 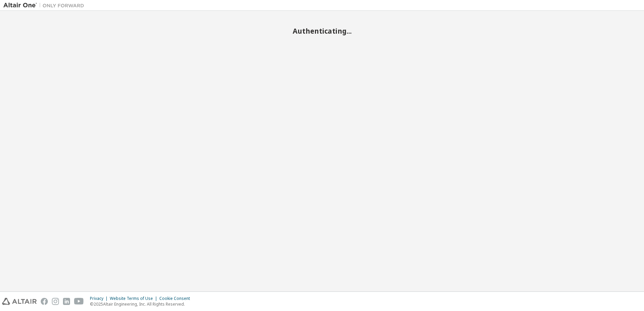 I want to click on img: facebook.svg, so click(x=44, y=301).